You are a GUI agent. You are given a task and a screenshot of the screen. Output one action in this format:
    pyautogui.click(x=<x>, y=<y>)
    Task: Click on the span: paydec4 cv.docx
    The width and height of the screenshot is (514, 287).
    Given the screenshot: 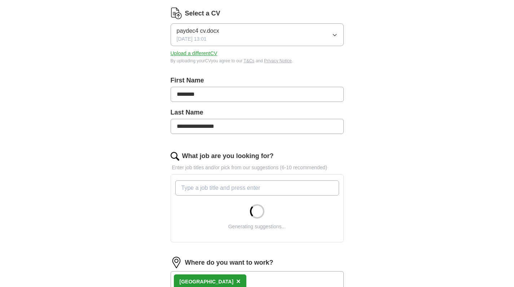 What is the action you would take?
    pyautogui.click(x=198, y=31)
    